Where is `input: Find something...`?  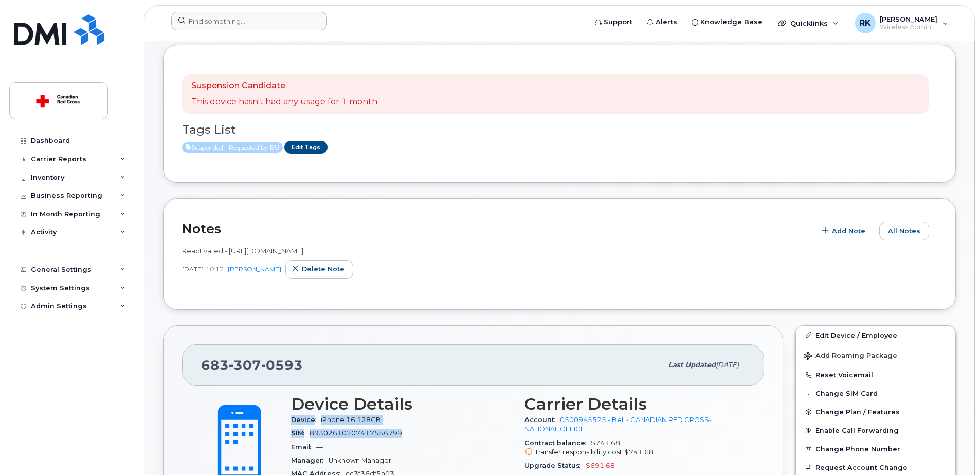 input: Find something... is located at coordinates (249, 21).